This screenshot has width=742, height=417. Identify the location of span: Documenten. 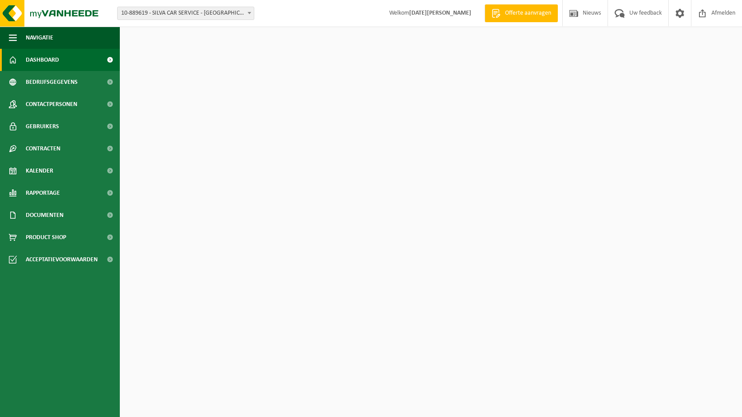
(44, 215).